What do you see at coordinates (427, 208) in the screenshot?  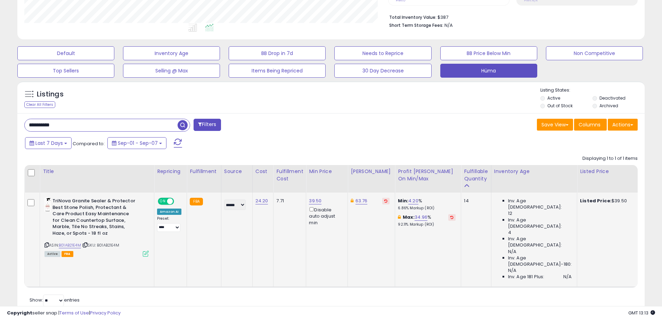 I see `p: 6.86% Markup (ROI)` at bounding box center [427, 208].